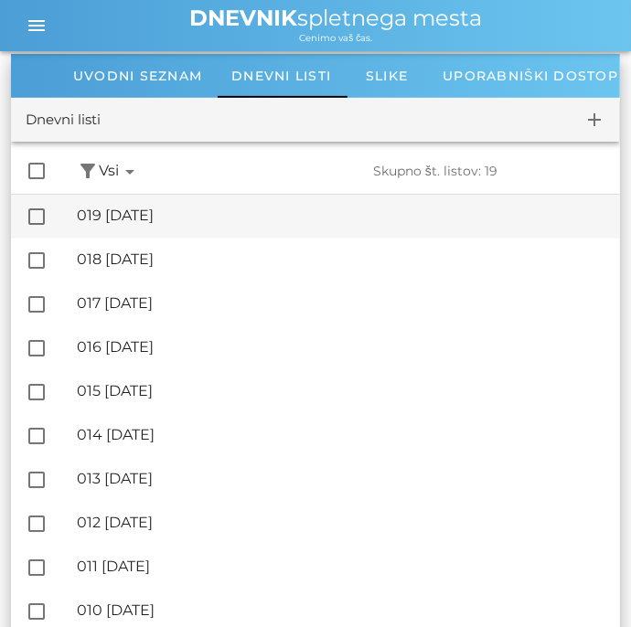 Image resolution: width=631 pixels, height=627 pixels. What do you see at coordinates (387, 76) in the screenshot?
I see `font: Slike` at bounding box center [387, 76].